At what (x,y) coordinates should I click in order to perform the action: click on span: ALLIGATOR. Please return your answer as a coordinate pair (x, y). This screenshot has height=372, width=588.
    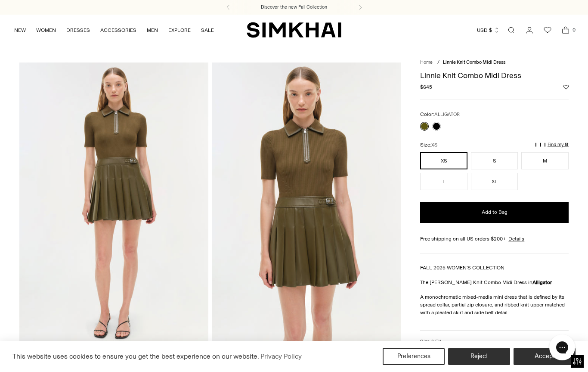
    Looking at the image, I should click on (447, 114).